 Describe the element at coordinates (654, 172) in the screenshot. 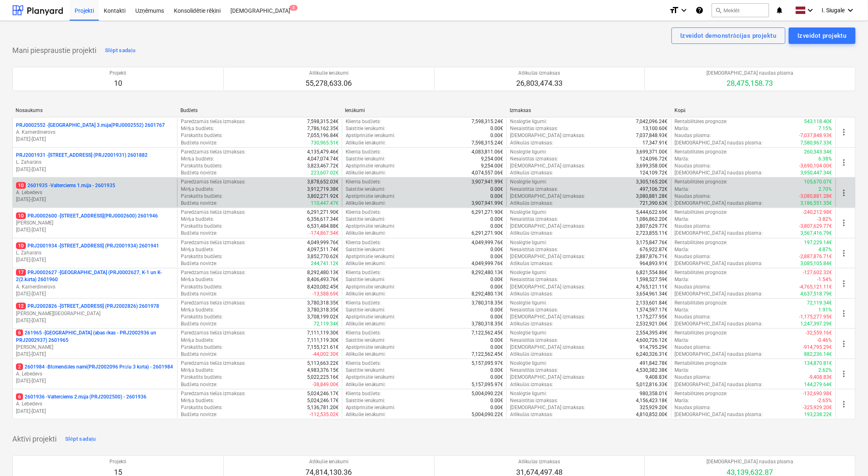

I see `p: 124,109.72€` at that location.